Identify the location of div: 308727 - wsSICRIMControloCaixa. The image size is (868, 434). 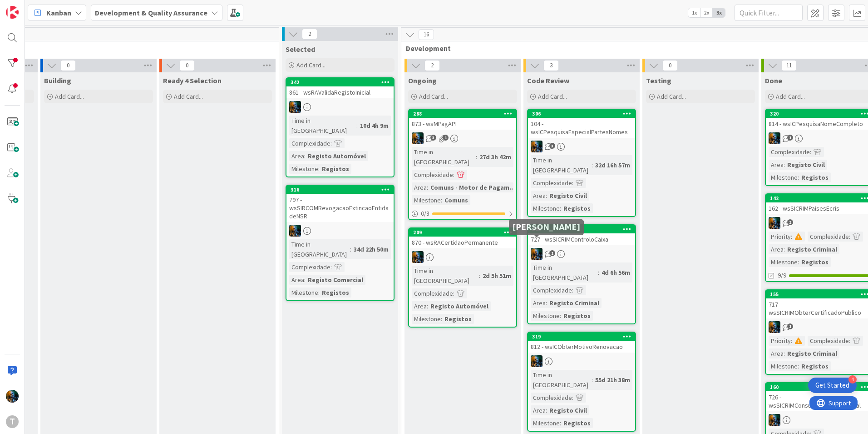
(582, 235).